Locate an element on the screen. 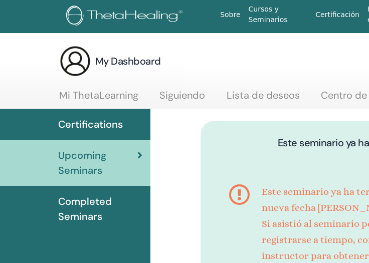  img: generic-user-icon.jpg is located at coordinates (75, 61).